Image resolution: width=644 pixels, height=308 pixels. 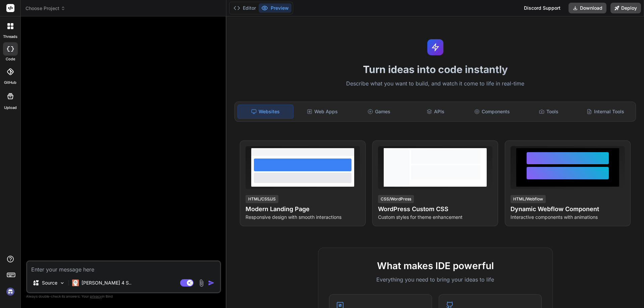 What do you see at coordinates (212, 284) in the screenshot?
I see `img: icon` at bounding box center [212, 284].